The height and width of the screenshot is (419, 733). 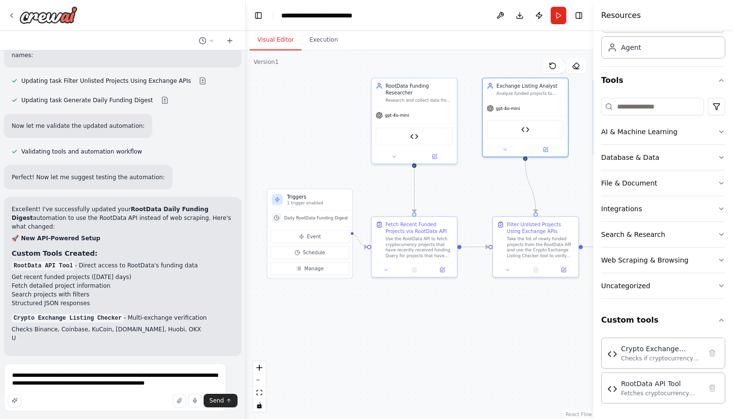 What do you see at coordinates (258, 16) in the screenshot?
I see `button: Hide left sidebar` at bounding box center [258, 16].